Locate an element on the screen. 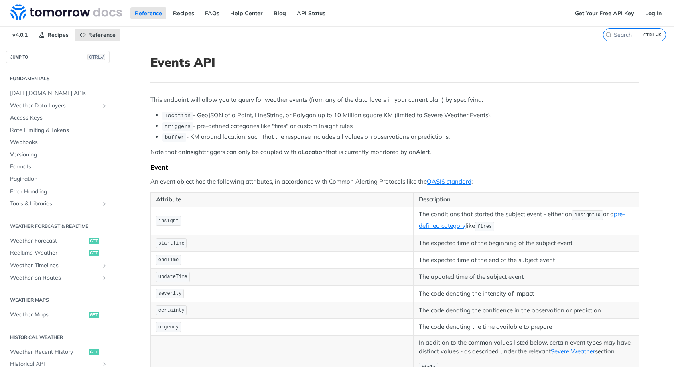 This screenshot has height=367, width=674. a: Weather Mapsget is located at coordinates (58, 315).